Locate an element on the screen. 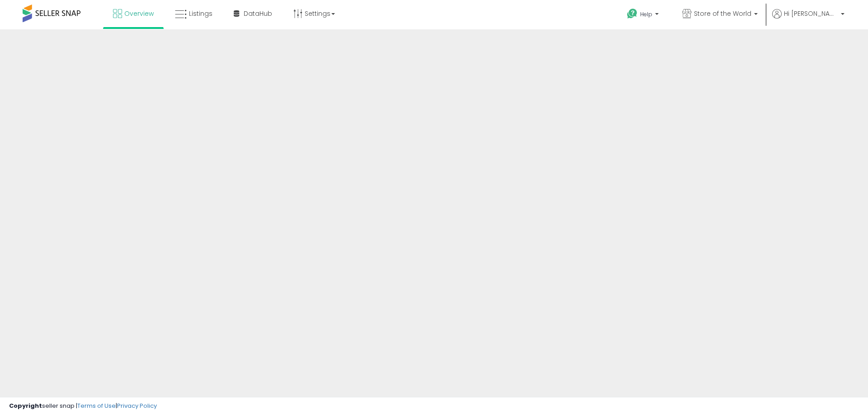 Image resolution: width=868 pixels, height=415 pixels. div: seller snap | | is located at coordinates (83, 406).